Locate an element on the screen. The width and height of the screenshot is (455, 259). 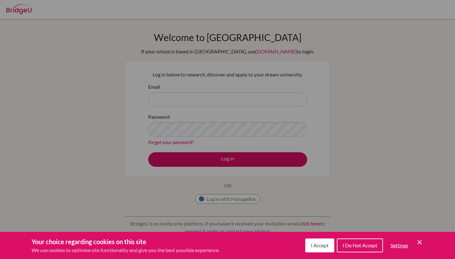
button: Save and close is located at coordinates (420, 243).